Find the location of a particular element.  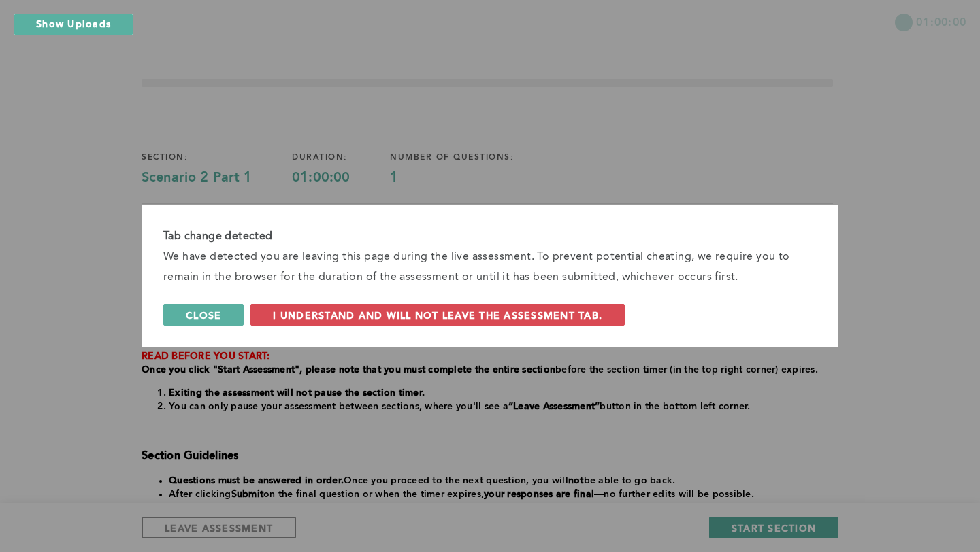

span: I understand and will not leave the assessment tab. is located at coordinates (438, 315).